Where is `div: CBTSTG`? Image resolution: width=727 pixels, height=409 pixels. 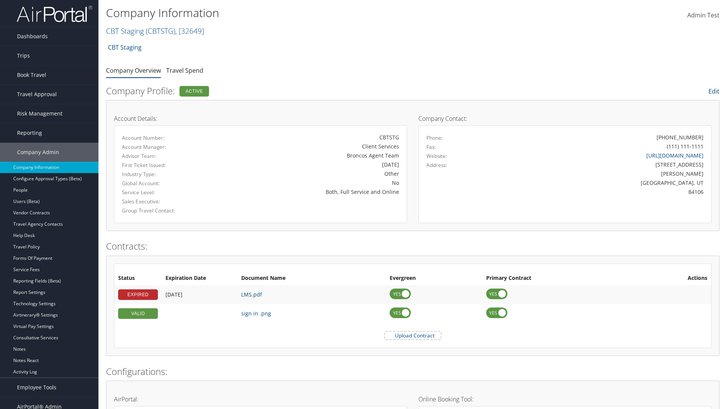 div: CBTSTG is located at coordinates (308, 137).